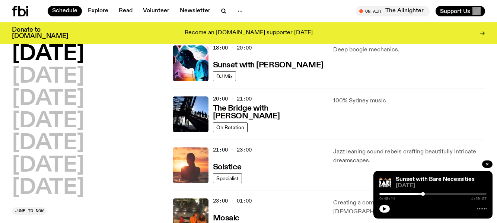 The image size is (497, 223). Describe the element at coordinates (455, 11) in the screenshot. I see `span: Support Us` at that location.